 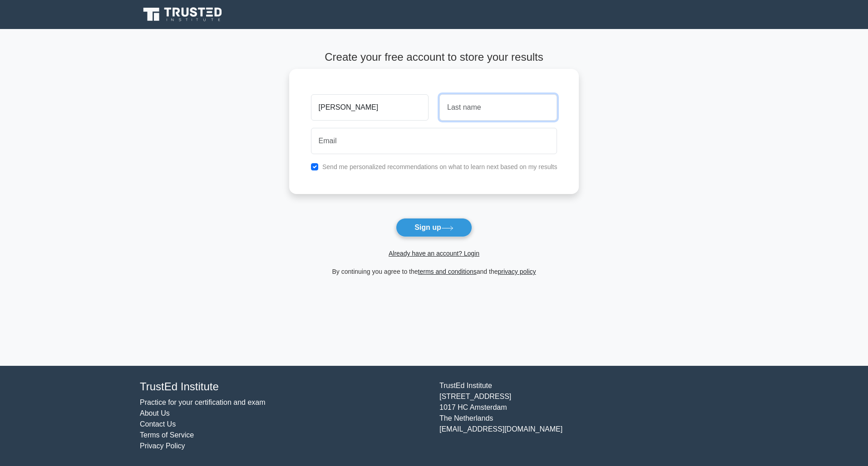 What do you see at coordinates (162, 446) in the screenshot?
I see `a: Privacy Policy` at bounding box center [162, 446].